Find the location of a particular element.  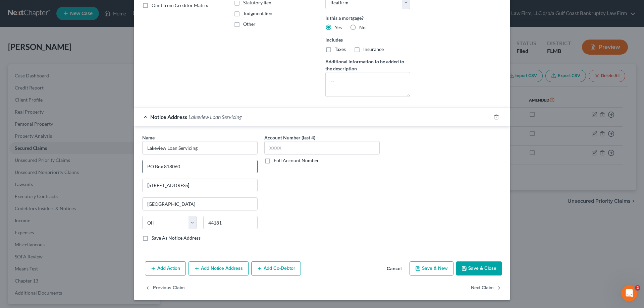

button: Save & Close is located at coordinates (479, 269).